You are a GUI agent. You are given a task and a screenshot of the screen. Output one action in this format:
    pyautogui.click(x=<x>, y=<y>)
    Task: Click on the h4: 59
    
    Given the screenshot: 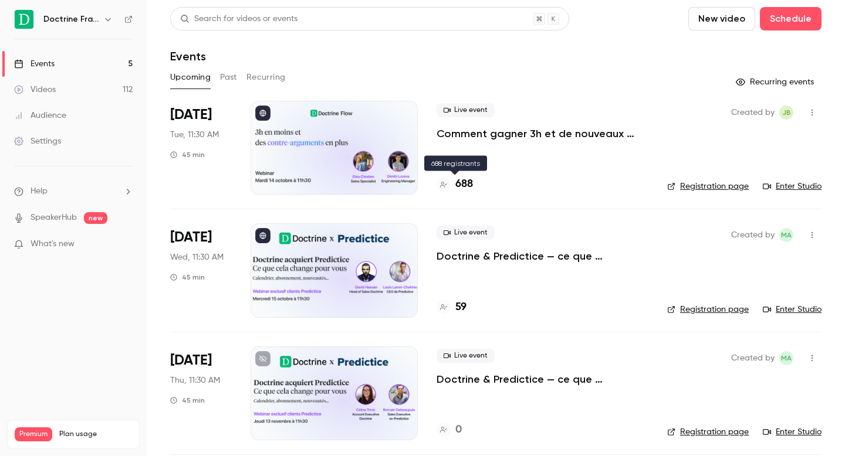 What is the action you would take?
    pyautogui.click(x=460, y=307)
    